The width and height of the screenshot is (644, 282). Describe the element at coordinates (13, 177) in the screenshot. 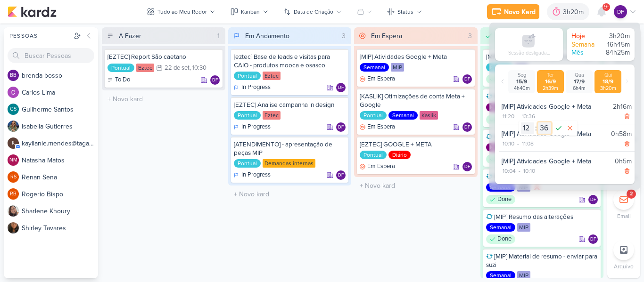

I see `p: RS` at that location.